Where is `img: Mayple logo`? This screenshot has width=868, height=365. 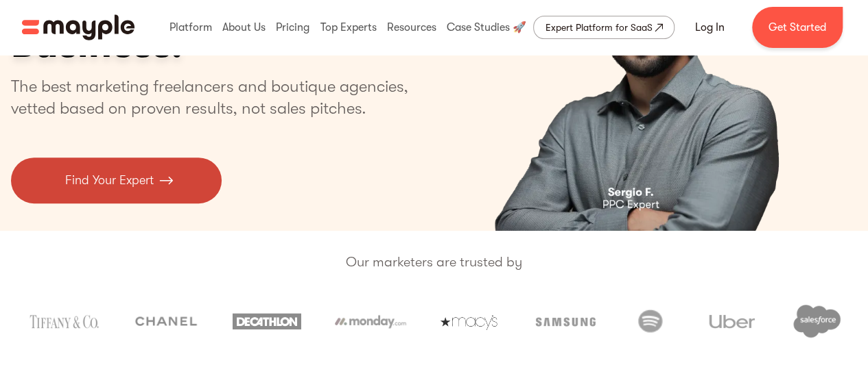 img: Mayple logo is located at coordinates (78, 28).